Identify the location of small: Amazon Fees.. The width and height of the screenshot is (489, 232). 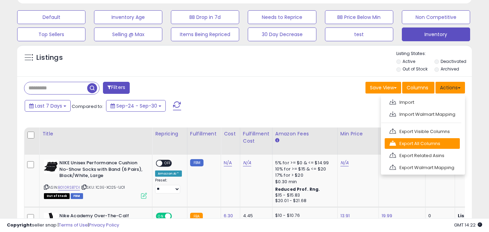
(277, 140).